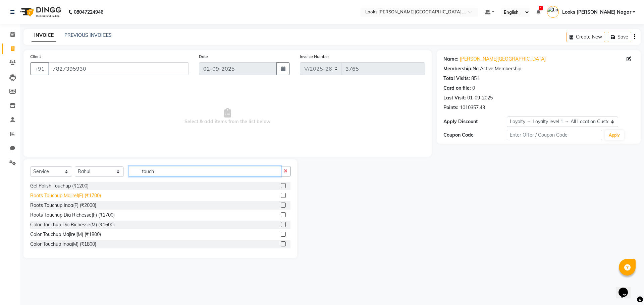 Image resolution: width=644 pixels, height=305 pixels. I want to click on button: Save, so click(619, 37).